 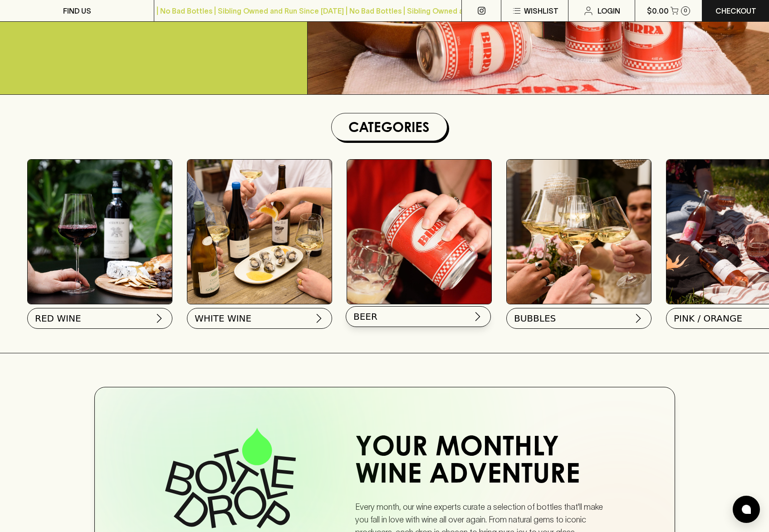 What do you see at coordinates (366, 316) in the screenshot?
I see `span: BEER` at bounding box center [366, 316].